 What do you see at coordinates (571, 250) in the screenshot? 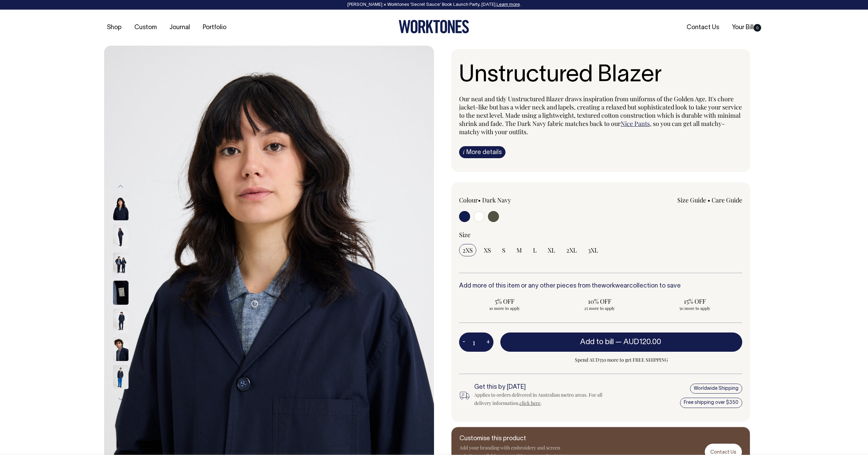
I see `span: 2XL` at bounding box center [571, 250].